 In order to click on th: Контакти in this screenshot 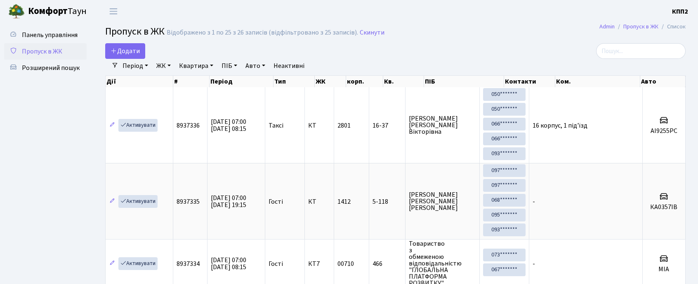, I will do `click(529, 82)`.